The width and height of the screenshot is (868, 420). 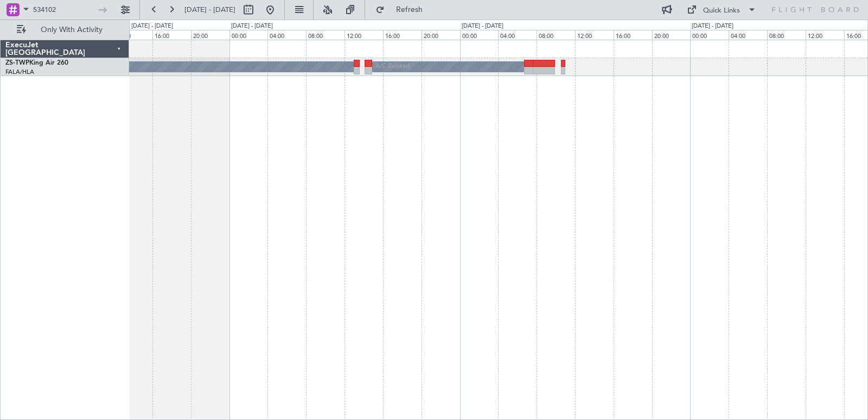 I want to click on input: Trip Number, so click(x=64, y=10).